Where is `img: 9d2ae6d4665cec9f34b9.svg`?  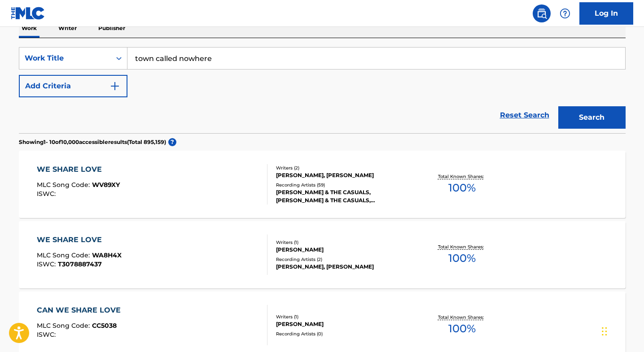
img: 9d2ae6d4665cec9f34b9.svg is located at coordinates (115, 86).